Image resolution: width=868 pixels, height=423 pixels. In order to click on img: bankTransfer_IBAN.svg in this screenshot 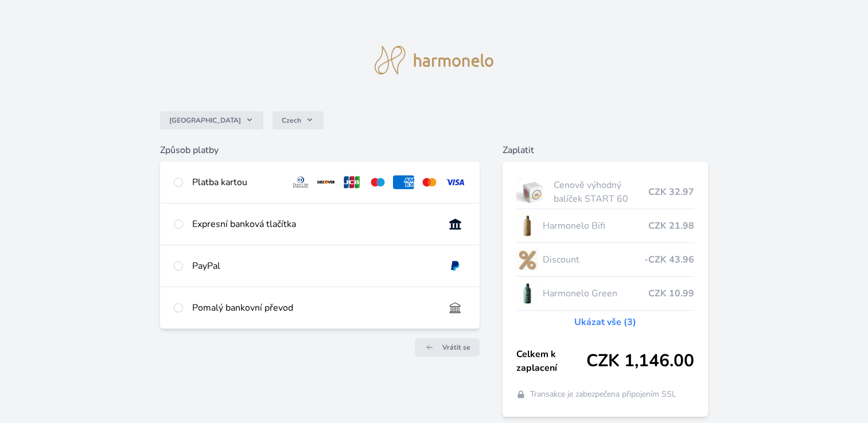, I will do `click(455, 308)`.